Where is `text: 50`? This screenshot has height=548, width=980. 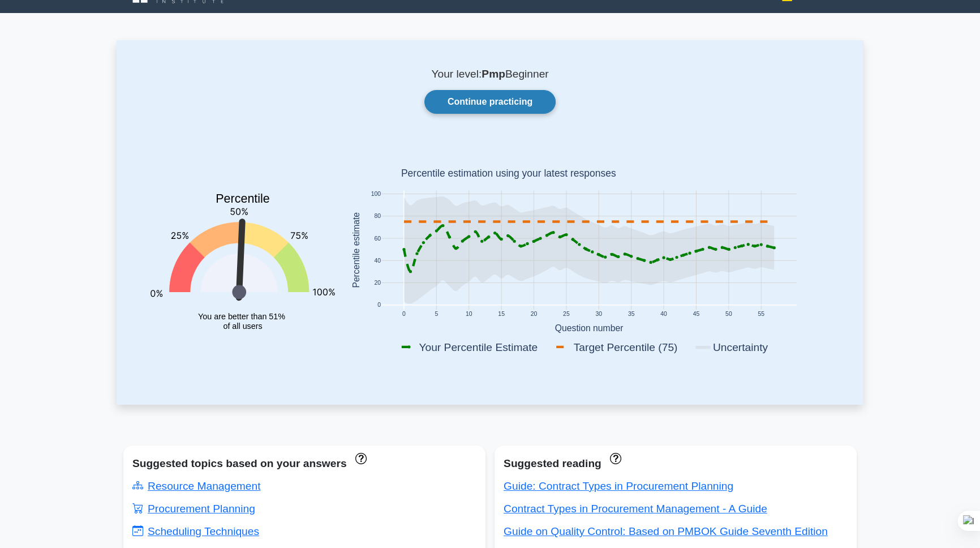
text: 50 is located at coordinates (729, 314).